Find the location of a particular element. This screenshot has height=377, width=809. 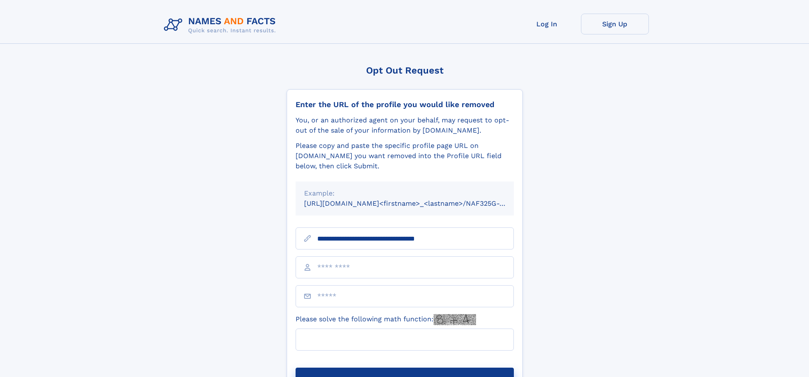

div: You, or an authorized agent on your behalf, may request to opt-out of the sale of your informatio... is located at coordinates (405, 125).